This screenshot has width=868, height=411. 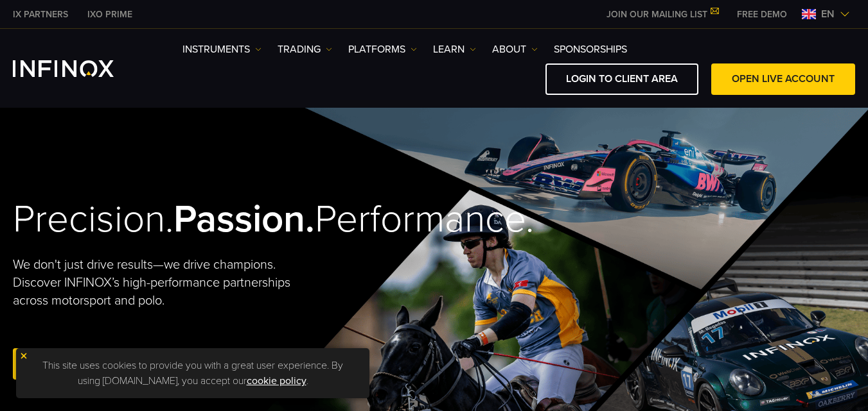 I want to click on a: Instruments, so click(x=221, y=49).